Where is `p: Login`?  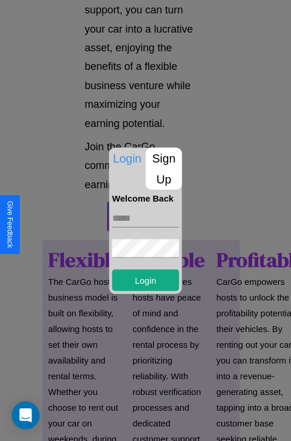
p: Login is located at coordinates (127, 158).